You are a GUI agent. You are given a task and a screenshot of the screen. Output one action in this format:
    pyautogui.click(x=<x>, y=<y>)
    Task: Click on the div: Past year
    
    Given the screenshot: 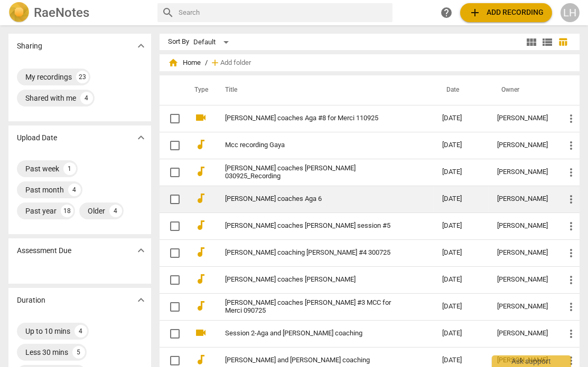 What is the action you would take?
    pyautogui.click(x=41, y=211)
    